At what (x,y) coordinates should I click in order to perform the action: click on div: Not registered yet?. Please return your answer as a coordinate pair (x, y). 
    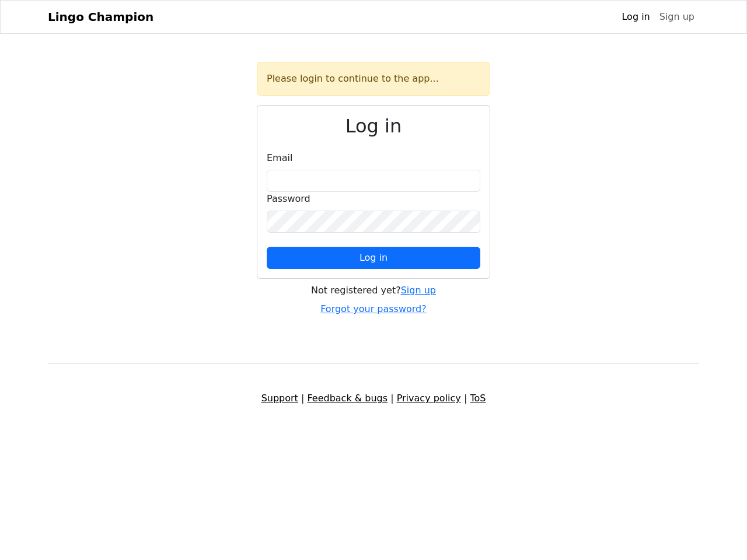
    Looking at the image, I should click on (373, 291).